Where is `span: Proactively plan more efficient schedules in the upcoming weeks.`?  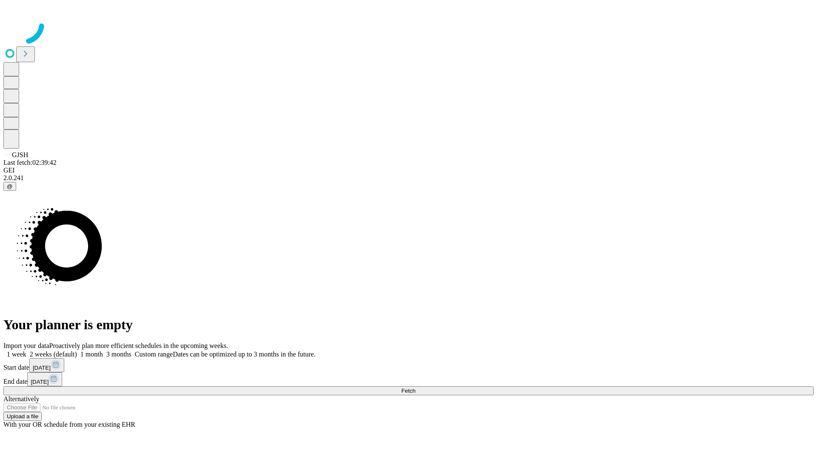
span: Proactively plan more efficient schedules in the upcoming weeks. is located at coordinates (139, 345).